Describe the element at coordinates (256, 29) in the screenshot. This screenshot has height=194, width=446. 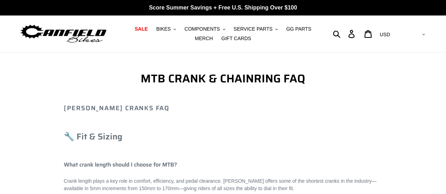
I see `button: SERVICE PARTS` at that location.